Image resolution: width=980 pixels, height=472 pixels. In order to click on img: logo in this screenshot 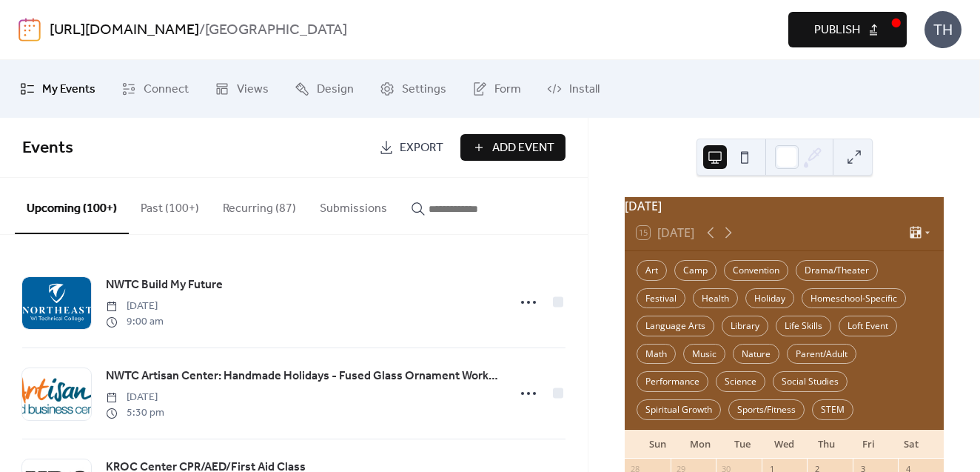, I will do `click(30, 30)`.